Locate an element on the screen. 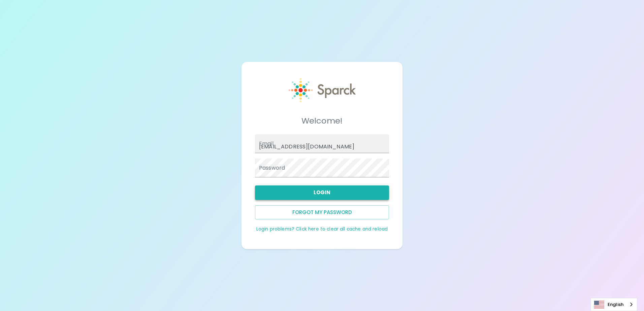  a: Login problems? Click here to clear all cache and reload is located at coordinates (322, 229).